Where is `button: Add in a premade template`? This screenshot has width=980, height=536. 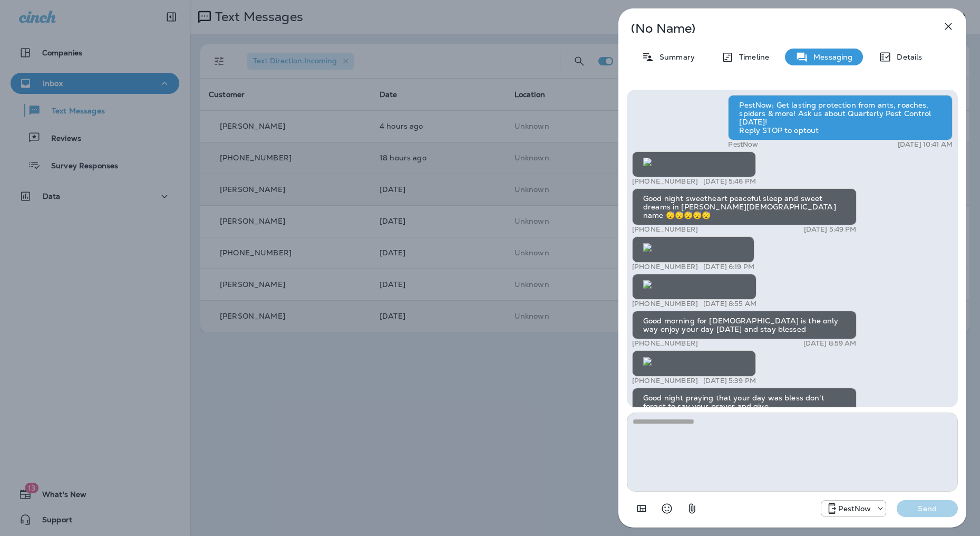
button: Add in a premade template is located at coordinates (641, 508).